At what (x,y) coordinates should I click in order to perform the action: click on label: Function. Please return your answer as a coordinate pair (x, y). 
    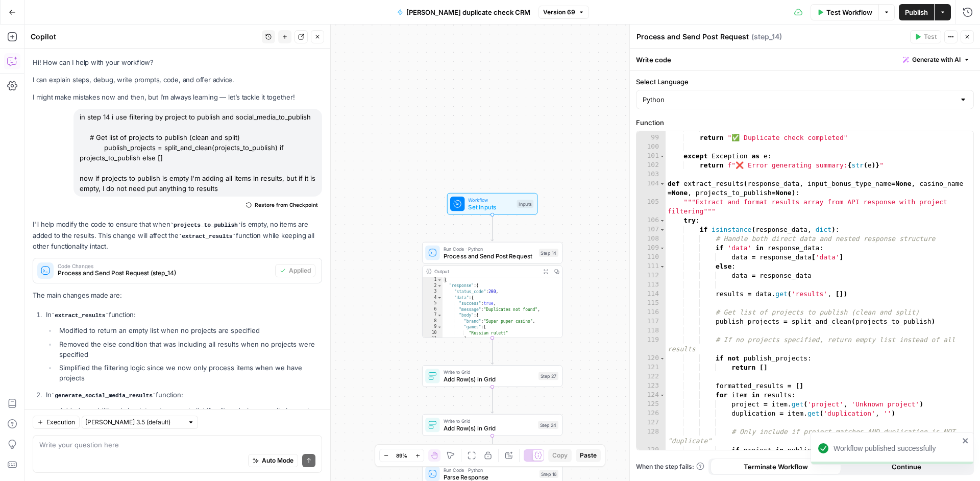
    Looking at the image, I should click on (805, 123).